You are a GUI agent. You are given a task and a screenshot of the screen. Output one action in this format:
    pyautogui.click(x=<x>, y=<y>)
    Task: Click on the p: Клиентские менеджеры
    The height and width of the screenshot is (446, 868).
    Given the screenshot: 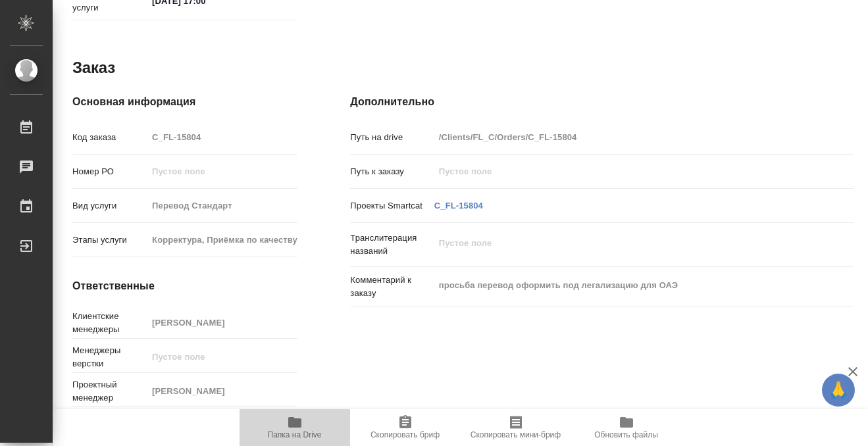 What is the action you would take?
    pyautogui.click(x=110, y=323)
    